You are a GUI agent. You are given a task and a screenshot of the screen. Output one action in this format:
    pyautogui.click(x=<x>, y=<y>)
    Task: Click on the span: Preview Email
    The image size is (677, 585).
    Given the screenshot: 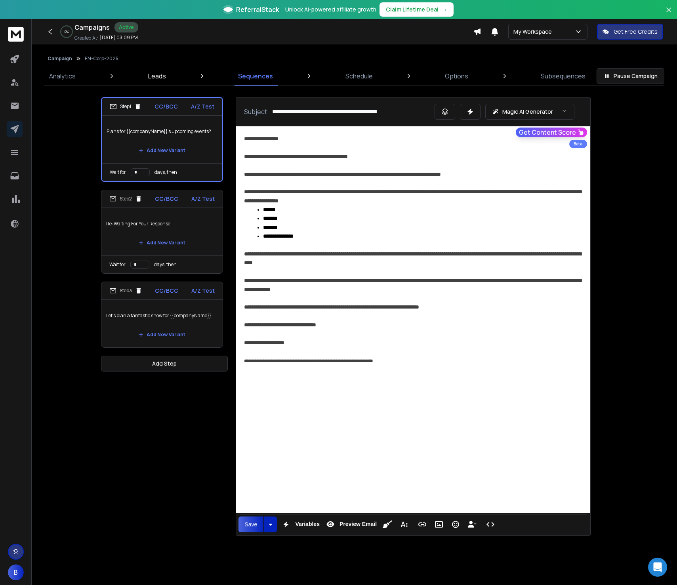 What is the action you would take?
    pyautogui.click(x=358, y=524)
    